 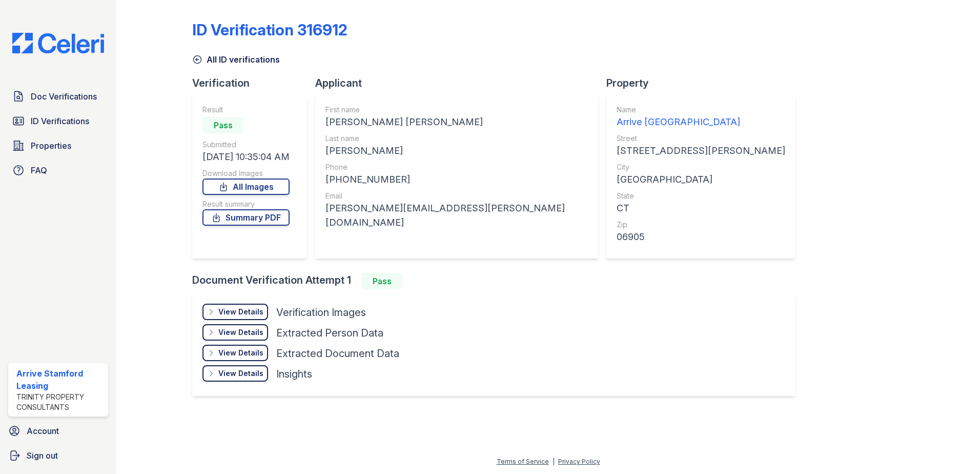 I want to click on a: Sign out, so click(x=58, y=455).